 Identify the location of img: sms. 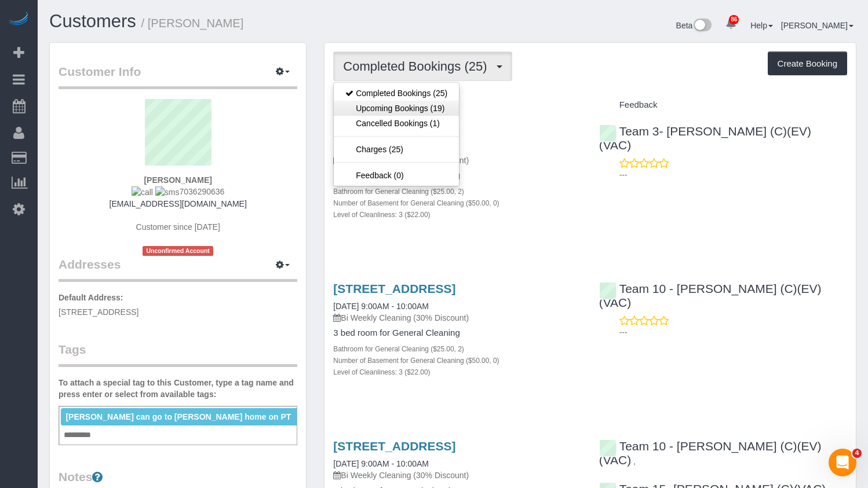
(167, 193).